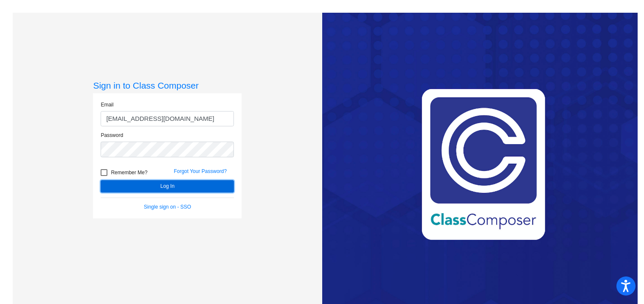 This screenshot has width=644, height=304. What do you see at coordinates (167, 85) in the screenshot?
I see `h3: Sign in to Class Composer` at bounding box center [167, 85].